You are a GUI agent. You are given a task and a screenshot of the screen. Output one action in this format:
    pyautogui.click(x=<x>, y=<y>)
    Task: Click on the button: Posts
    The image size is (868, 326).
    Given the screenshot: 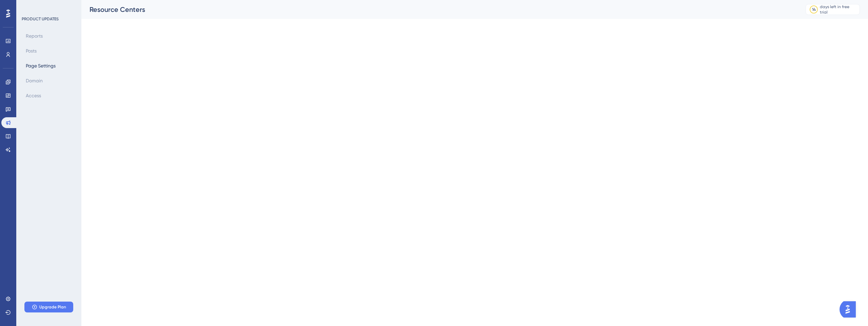 What is the action you would take?
    pyautogui.click(x=31, y=51)
    